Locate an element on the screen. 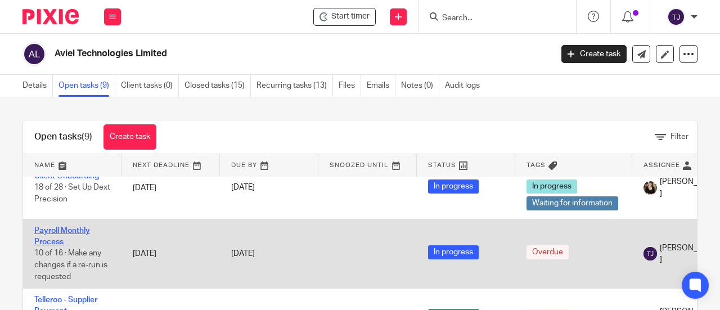 This screenshot has height=310, width=720. a: Notes (0) is located at coordinates (420, 85).